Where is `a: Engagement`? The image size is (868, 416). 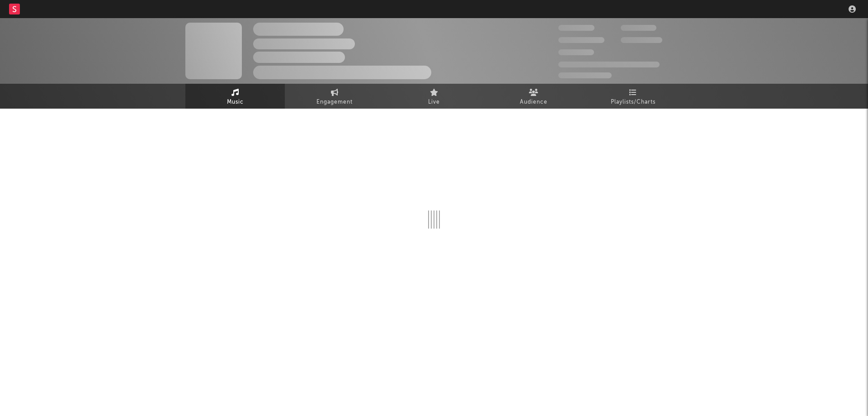 a: Engagement is located at coordinates (334, 96).